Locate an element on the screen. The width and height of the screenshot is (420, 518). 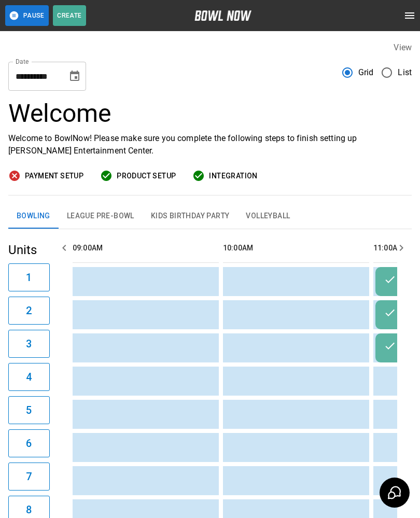
h3: Welcome is located at coordinates (210, 113).